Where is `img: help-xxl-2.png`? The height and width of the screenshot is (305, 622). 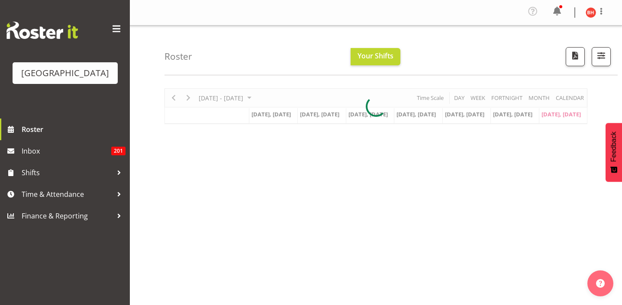 img: help-xxl-2.png is located at coordinates (600, 283).